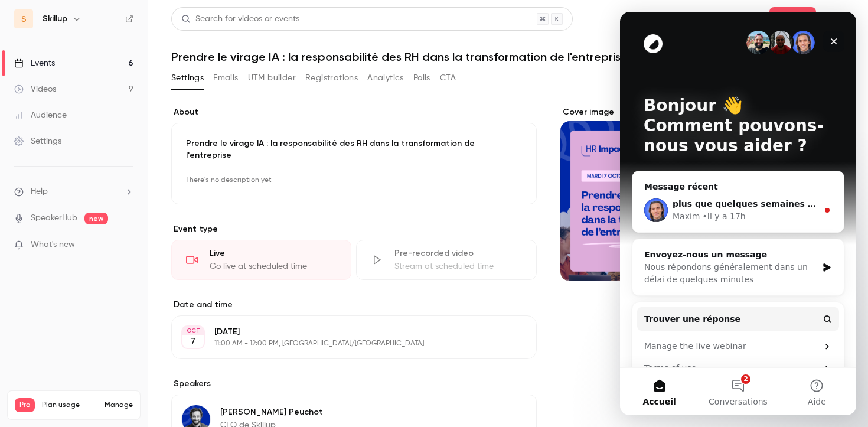 This screenshot has height=427, width=868. What do you see at coordinates (792, 19) in the screenshot?
I see `button: Share` at bounding box center [792, 19].